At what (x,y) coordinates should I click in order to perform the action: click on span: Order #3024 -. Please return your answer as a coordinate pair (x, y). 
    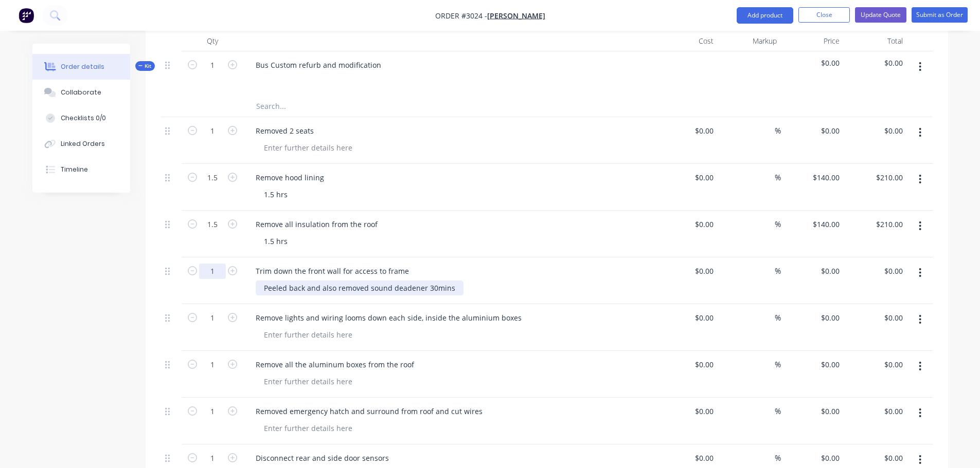
    Looking at the image, I should click on (461, 15).